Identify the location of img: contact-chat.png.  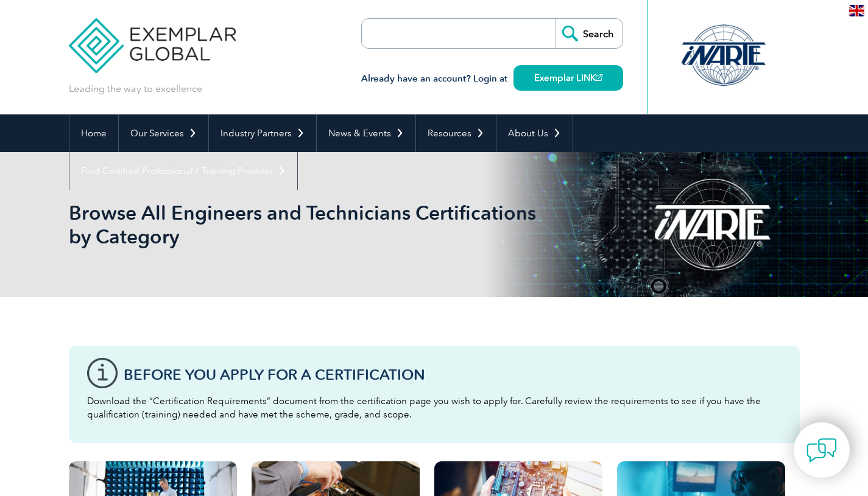
(822, 450).